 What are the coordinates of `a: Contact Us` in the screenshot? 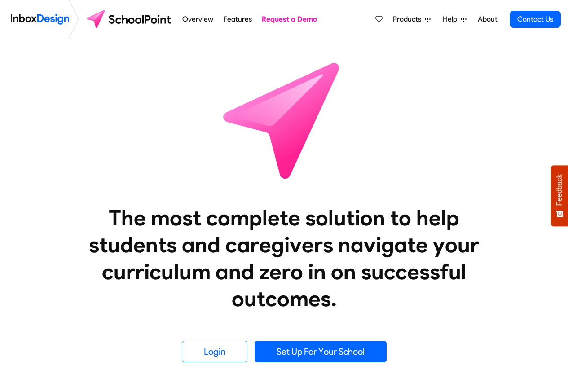 It's located at (535, 19).